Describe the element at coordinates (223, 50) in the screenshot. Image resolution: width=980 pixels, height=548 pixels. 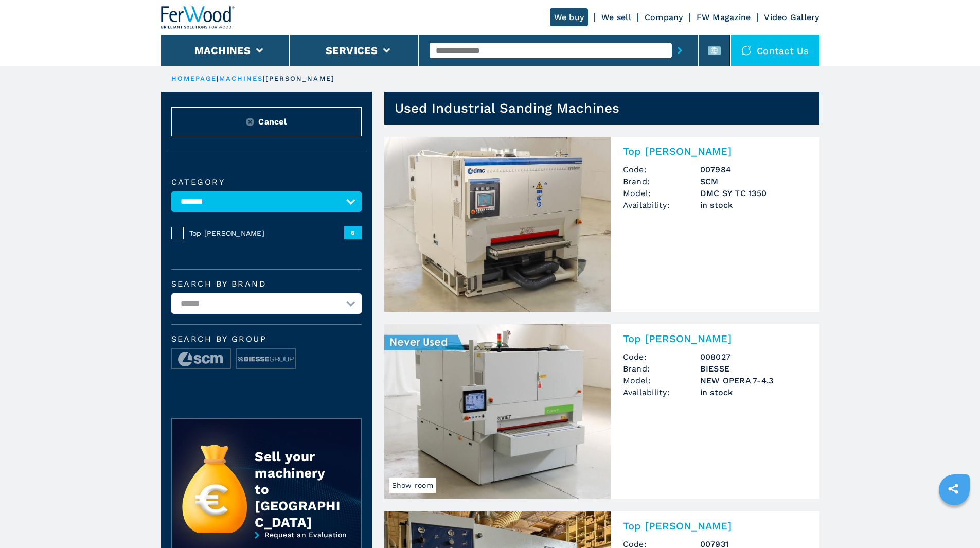
I see `button: Machines` at that location.